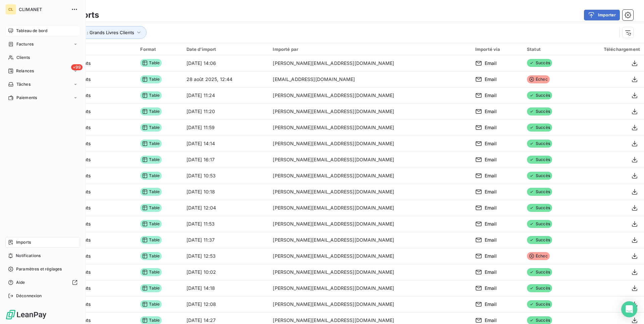 The image size is (644, 324). What do you see at coordinates (21, 283) in the screenshot?
I see `span: Aide` at bounding box center [21, 283].